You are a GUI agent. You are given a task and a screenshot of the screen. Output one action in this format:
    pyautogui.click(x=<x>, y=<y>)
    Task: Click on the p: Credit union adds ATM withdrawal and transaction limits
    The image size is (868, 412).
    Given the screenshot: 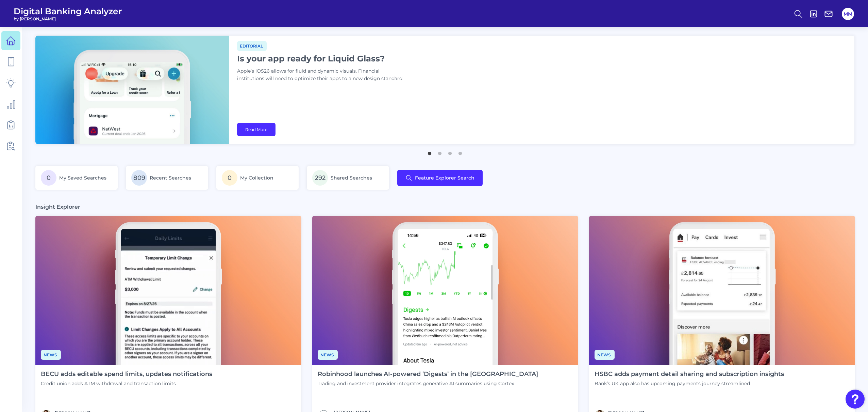 What is the action you would take?
    pyautogui.click(x=126, y=384)
    